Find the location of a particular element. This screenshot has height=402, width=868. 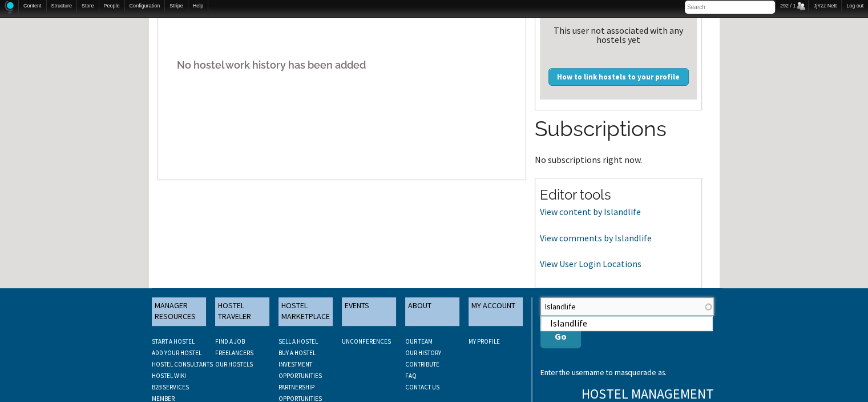

a: SELL A HOSTEL is located at coordinates (298, 341).